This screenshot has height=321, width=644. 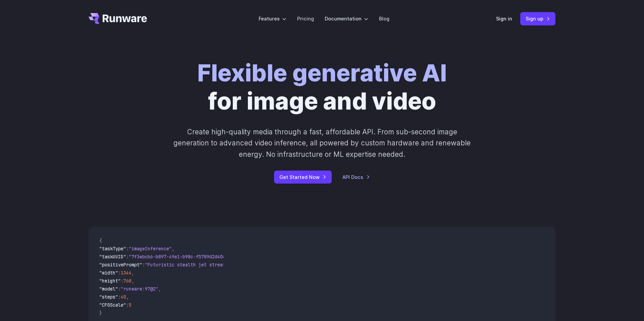 I want to click on p: Create high-quality media through a fast, affordable API. From sub-second image generation to adv..., so click(x=322, y=143).